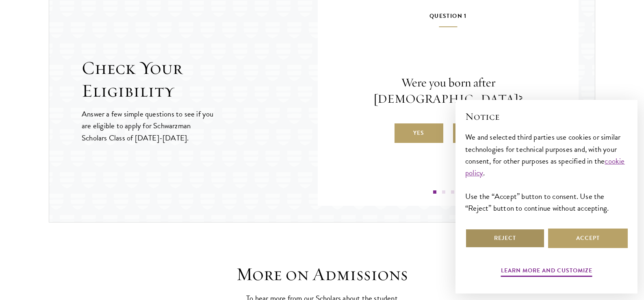 The height and width of the screenshot is (300, 644). I want to click on p: Answer a few simple questions to see if you are eligible to apply for Schwarzman Scholars Class o..., so click(148, 126).